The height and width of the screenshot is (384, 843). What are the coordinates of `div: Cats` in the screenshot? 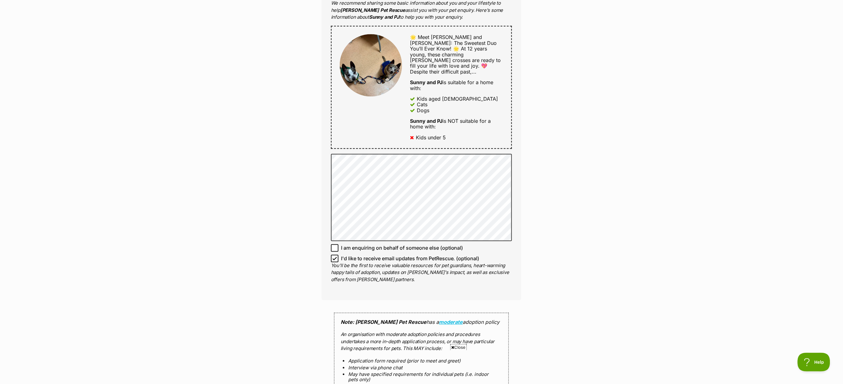 It's located at (423, 105).